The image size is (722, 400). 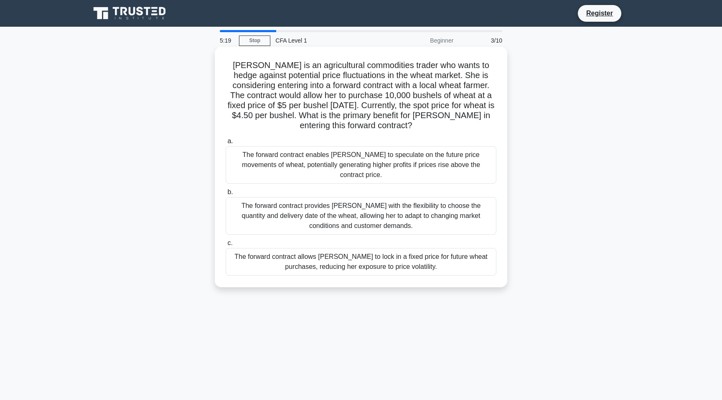 I want to click on span: b., so click(x=230, y=192).